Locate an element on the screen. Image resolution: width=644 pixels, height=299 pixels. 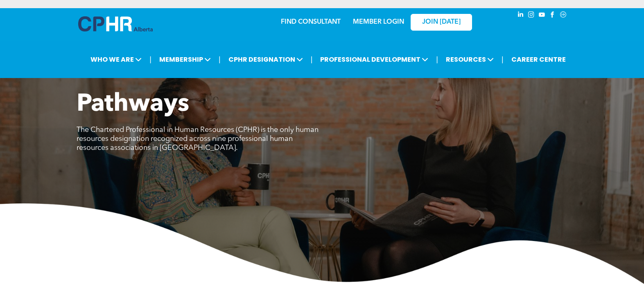
span: The Chartered Professional in Human Resources (CPHR) is the only human resources designation reco... is located at coordinates (197, 139).